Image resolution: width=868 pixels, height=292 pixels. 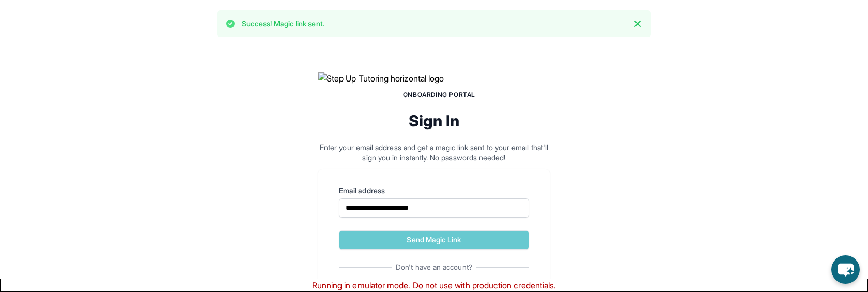 What do you see at coordinates (845, 269) in the screenshot?
I see `button: chat-button` at bounding box center [845, 269].